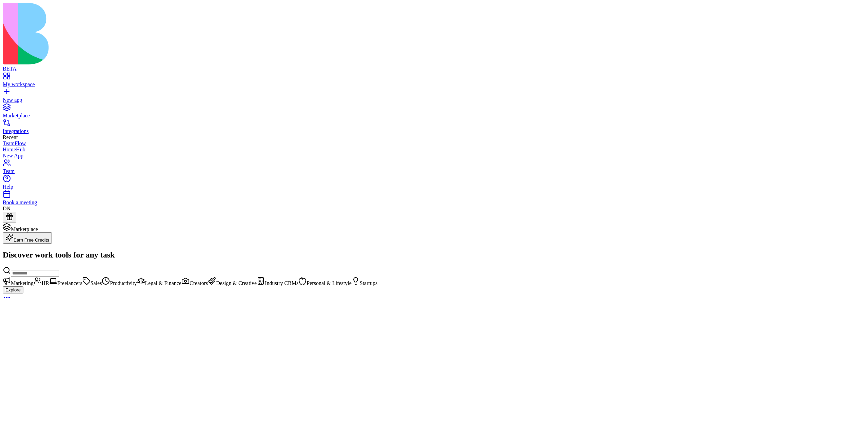 The image size is (868, 439). What do you see at coordinates (434, 113) in the screenshot?
I see `a: Marketplace` at bounding box center [434, 113].